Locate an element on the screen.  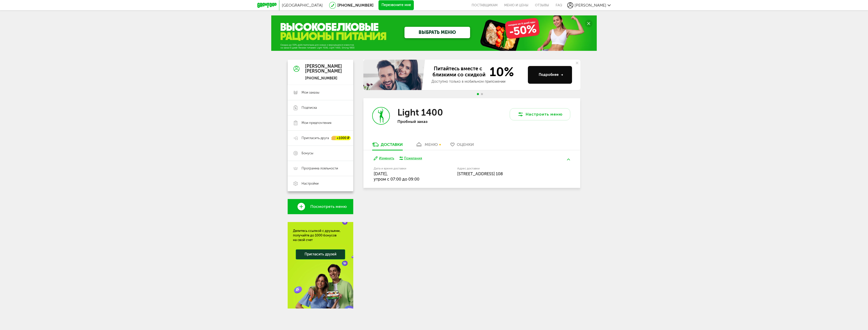
span: Go to slide 2 is located at coordinates (482, 94).